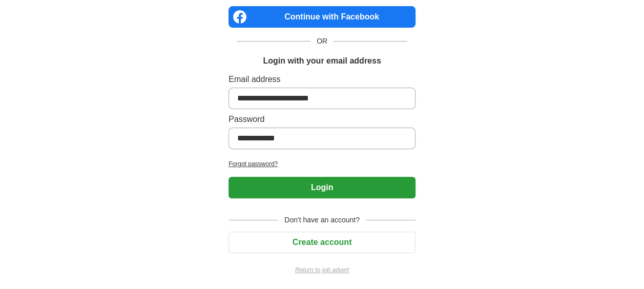  What do you see at coordinates (322, 242) in the screenshot?
I see `a: Create account` at bounding box center [322, 242].